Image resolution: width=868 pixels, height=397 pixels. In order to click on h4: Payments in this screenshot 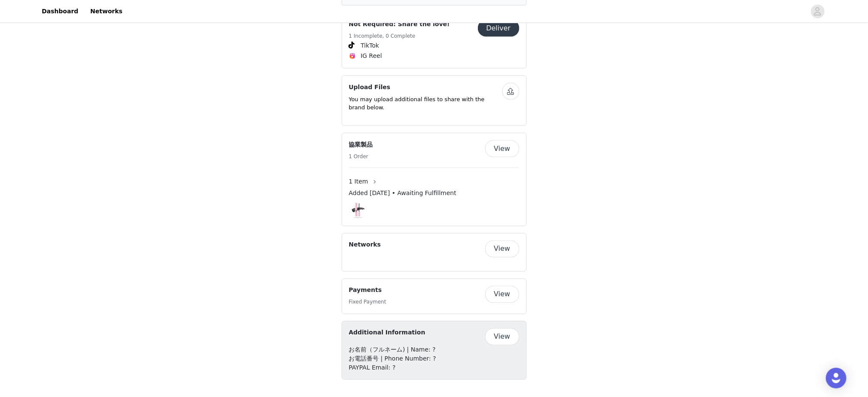, I will do `click(368, 290)`.